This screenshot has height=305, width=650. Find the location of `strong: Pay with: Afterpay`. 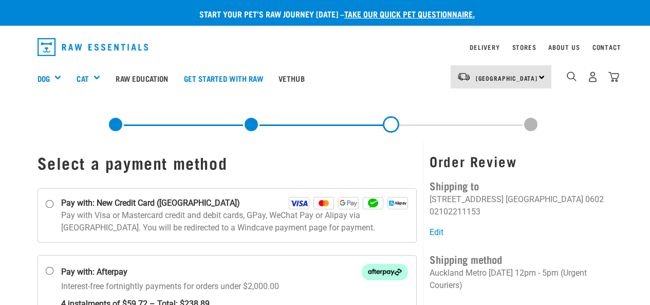

strong: Pay with: Afterpay is located at coordinates (94, 272).